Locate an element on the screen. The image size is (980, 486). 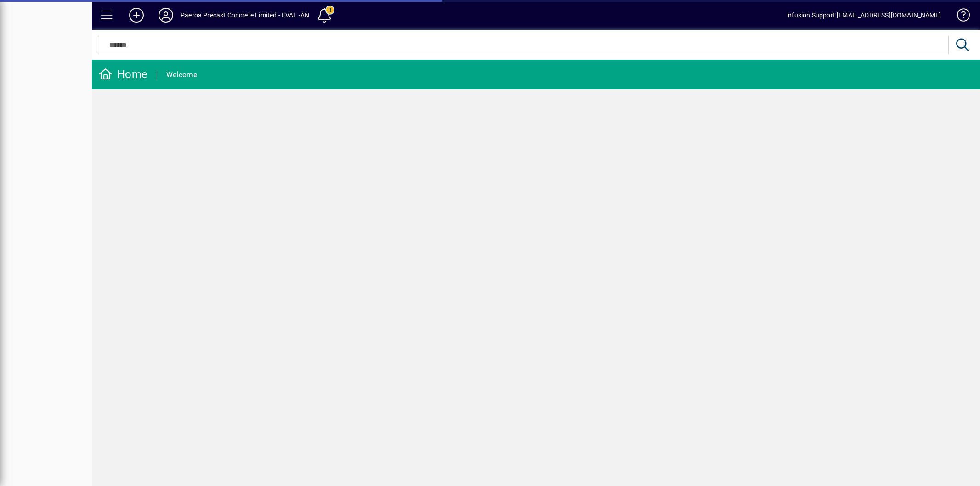
div: Home is located at coordinates (123, 75).